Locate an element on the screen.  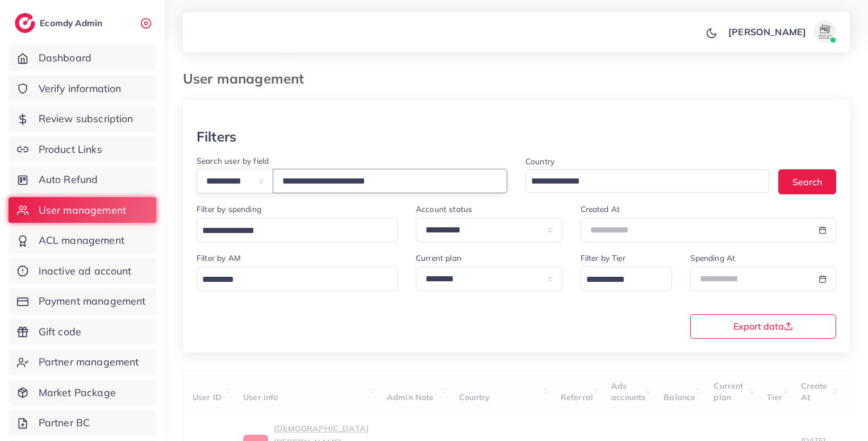
a: Inactive ad account is located at coordinates (83, 271).